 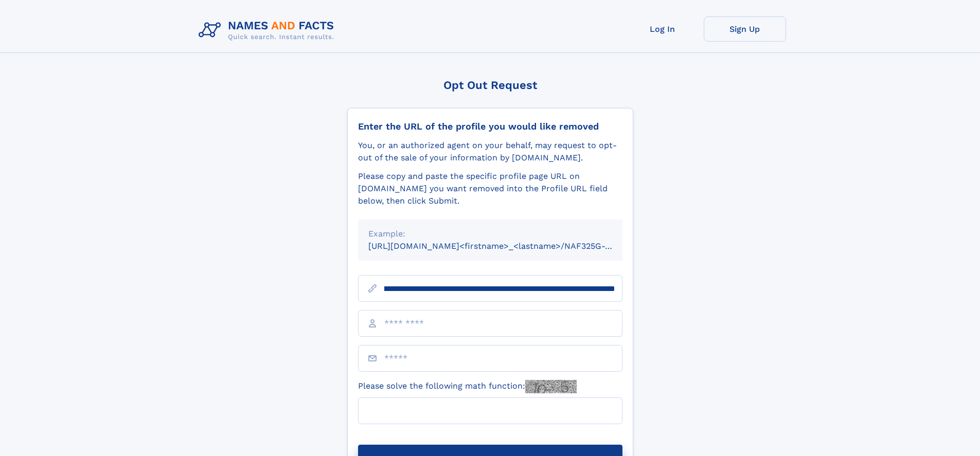 What do you see at coordinates (467, 387) in the screenshot?
I see `label: Please solve the following math function:` at bounding box center [467, 387].